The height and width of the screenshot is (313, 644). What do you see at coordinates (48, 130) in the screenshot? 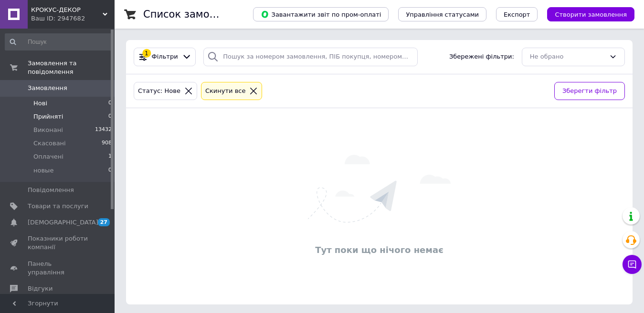
I see `span: Виконані` at bounding box center [48, 130].